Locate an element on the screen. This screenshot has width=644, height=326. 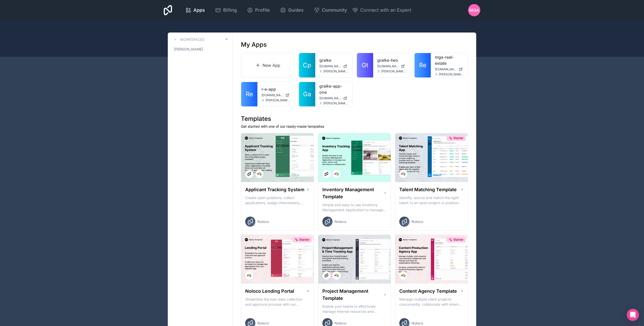
a: Apps is located at coordinates (195, 10).